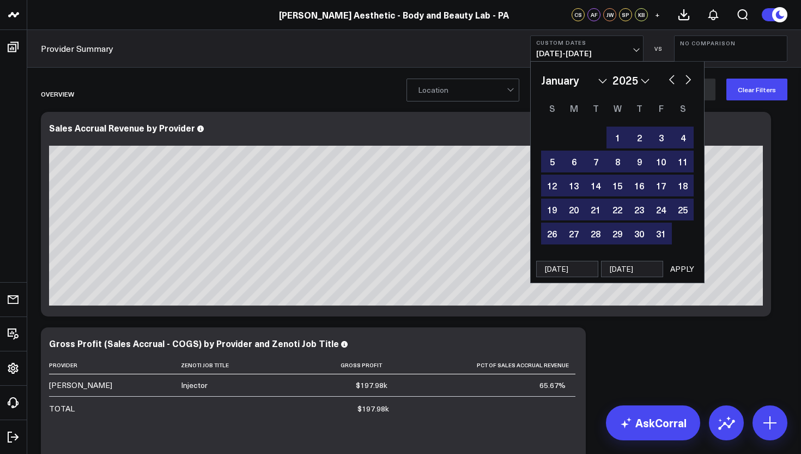 The image size is (801, 454). Describe the element at coordinates (626, 15) in the screenshot. I see `div: SP` at that location.